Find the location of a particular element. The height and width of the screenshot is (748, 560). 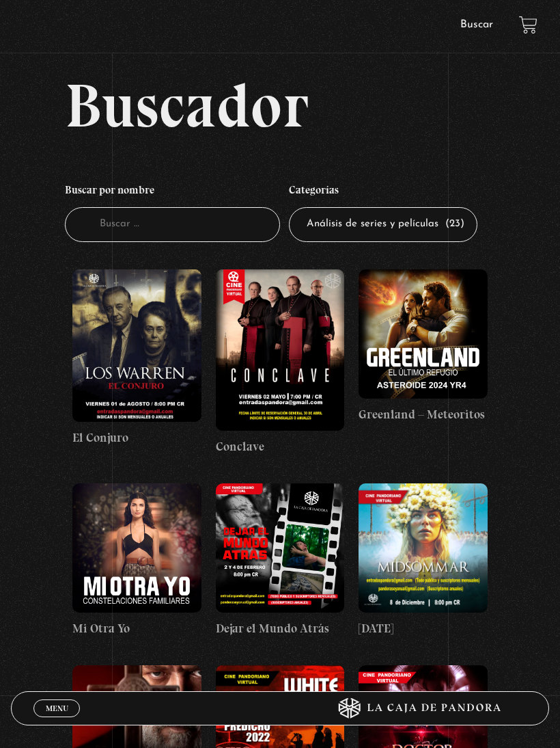

a: Dejar el Mundo Atrás is located at coordinates (280, 560).